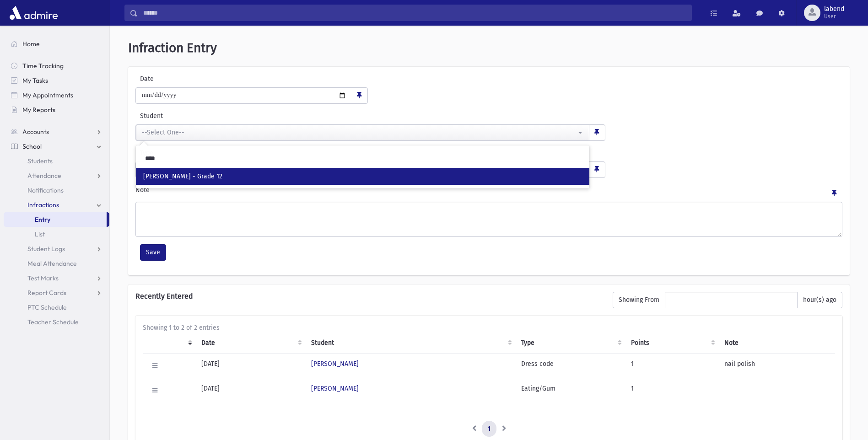  I want to click on a: Teacher Schedule, so click(56, 322).